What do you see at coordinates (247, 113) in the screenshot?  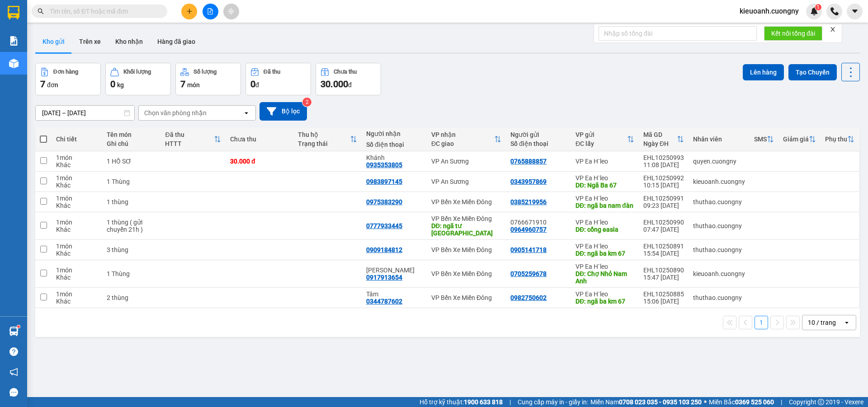 I see `svg: open` at bounding box center [247, 113].